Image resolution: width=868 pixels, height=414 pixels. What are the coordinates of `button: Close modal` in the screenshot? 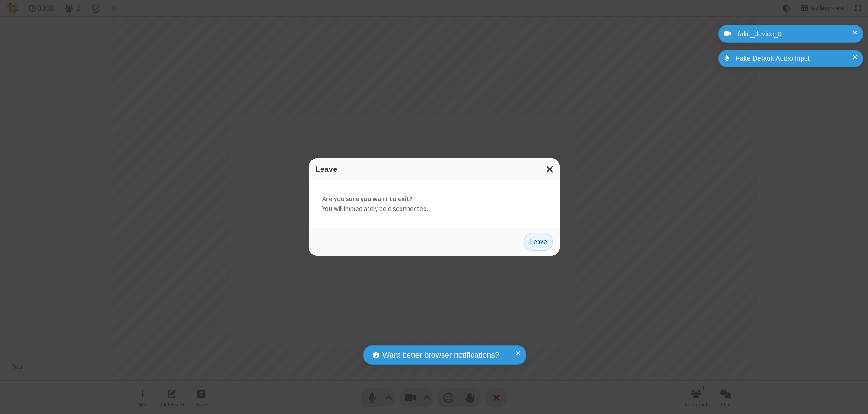 It's located at (550, 169).